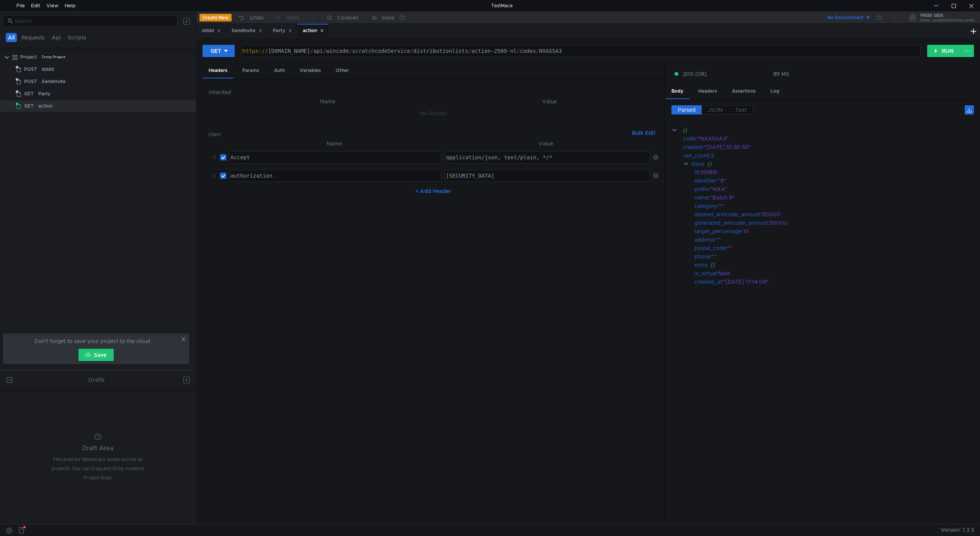  I want to click on div: GET, so click(215, 51).